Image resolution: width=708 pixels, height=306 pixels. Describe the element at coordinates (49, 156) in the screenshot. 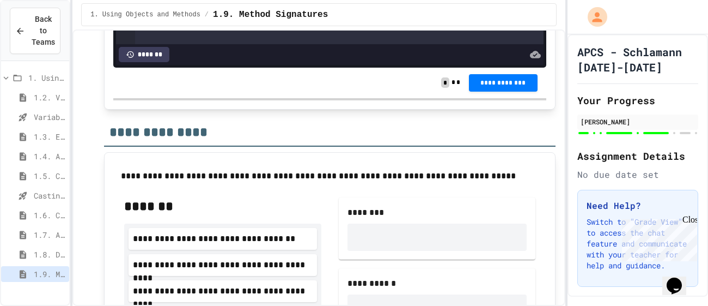

I see `span: 1.4. Assignment and Input` at that location.